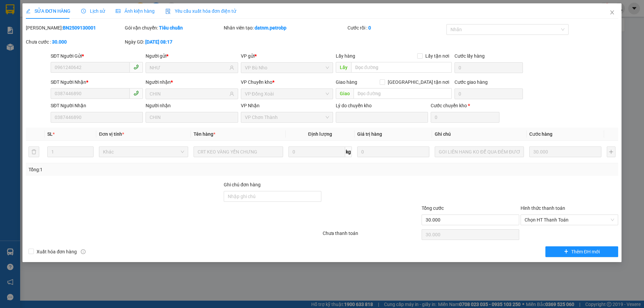 The image size is (644, 308). What do you see at coordinates (345, 93) in the screenshot?
I see `span: Giao` at bounding box center [345, 93].